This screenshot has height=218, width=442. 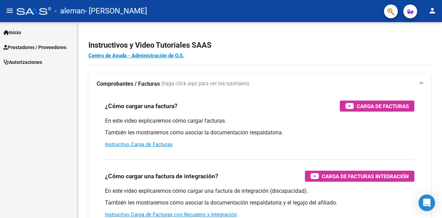 What do you see at coordinates (359, 176) in the screenshot?
I see `button: Carga de Facturas Integración` at bounding box center [359, 176].